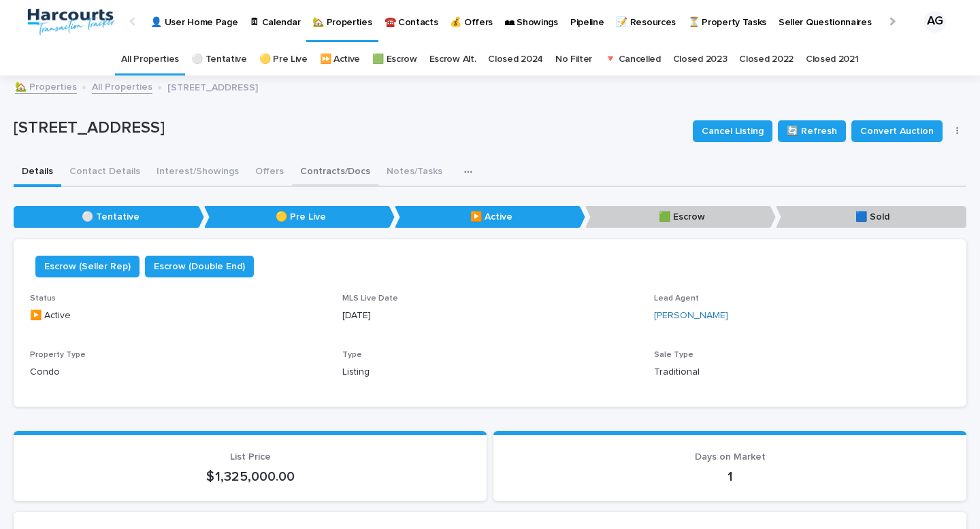 Image resolution: width=980 pixels, height=529 pixels. Describe the element at coordinates (334, 172) in the screenshot. I see `button: Contracts/Docs` at that location.